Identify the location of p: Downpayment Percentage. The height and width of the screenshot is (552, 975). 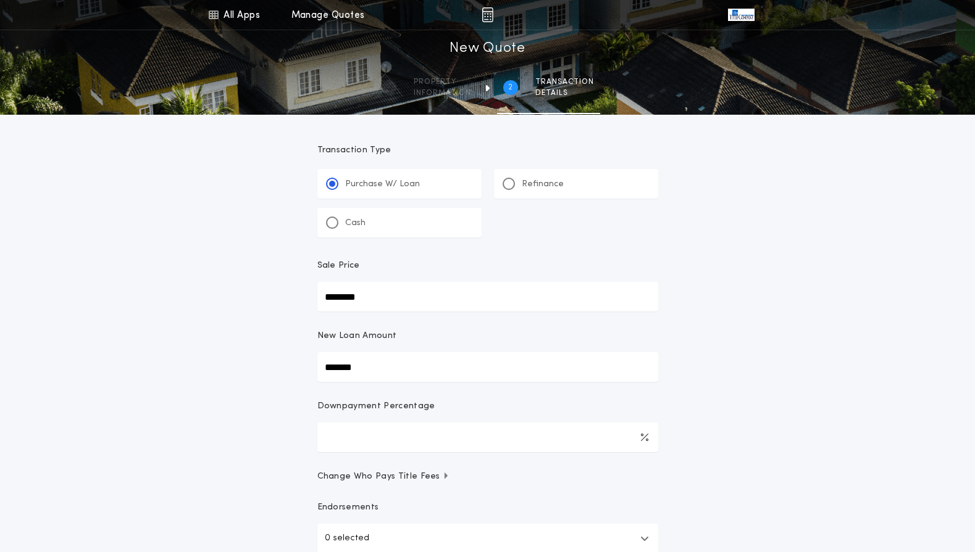
(376, 407).